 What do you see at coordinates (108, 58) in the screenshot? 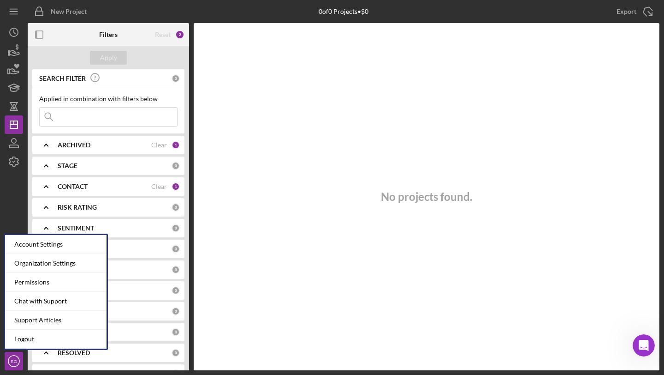
I see `button: Apply` at bounding box center [108, 58].